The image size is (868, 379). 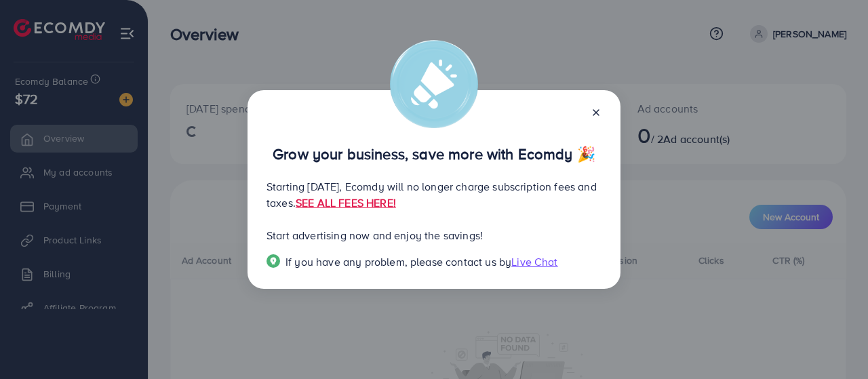 I want to click on p: Grow your business, save more with Ecomdy 🎉, so click(x=434, y=153).